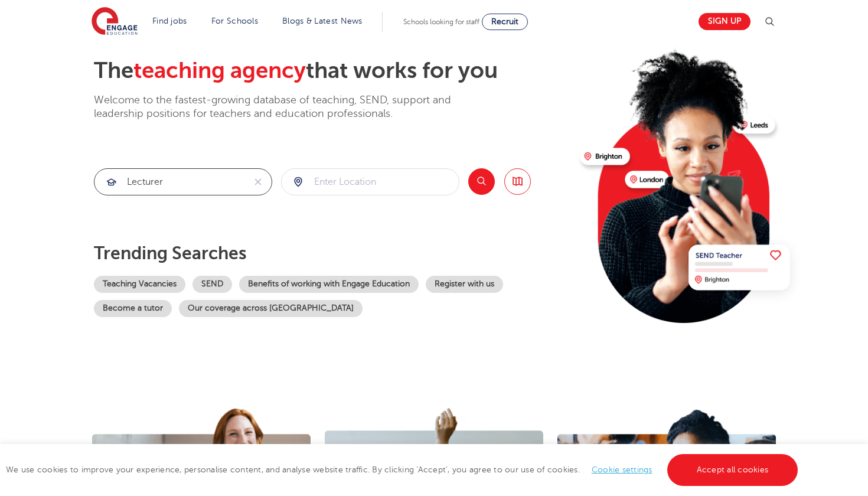 The height and width of the screenshot is (496, 868). What do you see at coordinates (169, 20) in the screenshot?
I see `a: Find jobs` at bounding box center [169, 20].